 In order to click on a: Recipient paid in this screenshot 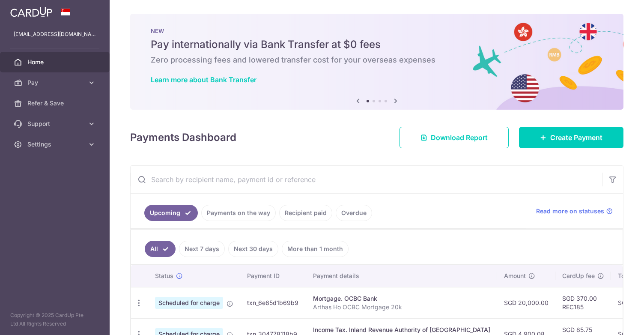, I will do `click(306, 213)`.